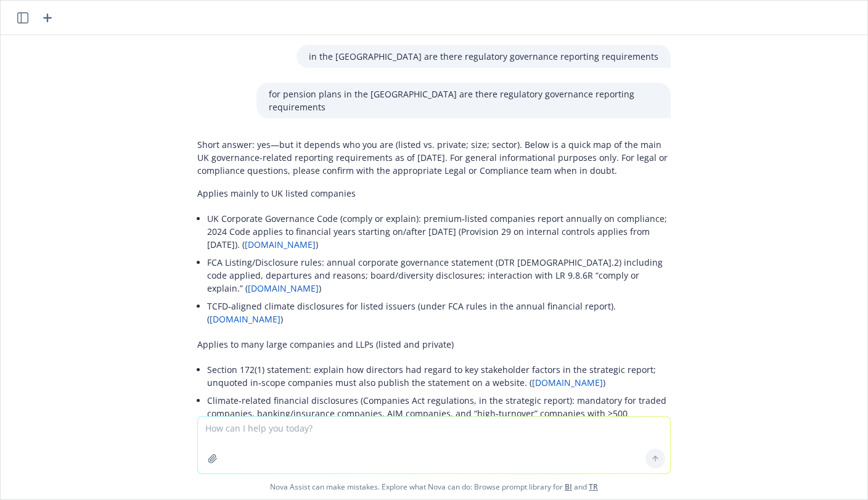 The image size is (868, 500). What do you see at coordinates (439, 376) in the screenshot?
I see `li: Section 172(1) statement: explain how directors had regard to key stakeholder factors in the stra...` at bounding box center [439, 376].